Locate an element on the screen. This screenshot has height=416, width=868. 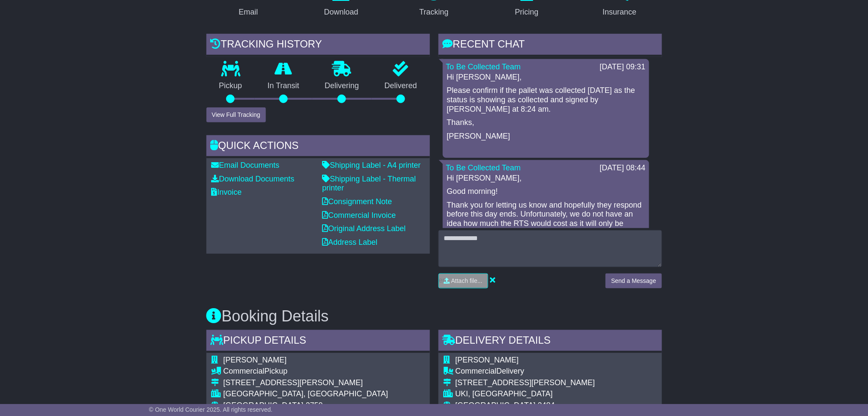
div: Tracking is located at coordinates (434, 12).